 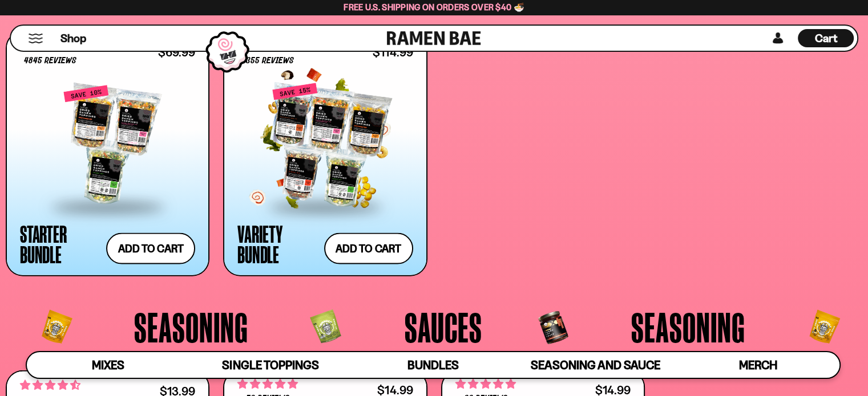 I want to click on span: Bundles, so click(x=433, y=365).